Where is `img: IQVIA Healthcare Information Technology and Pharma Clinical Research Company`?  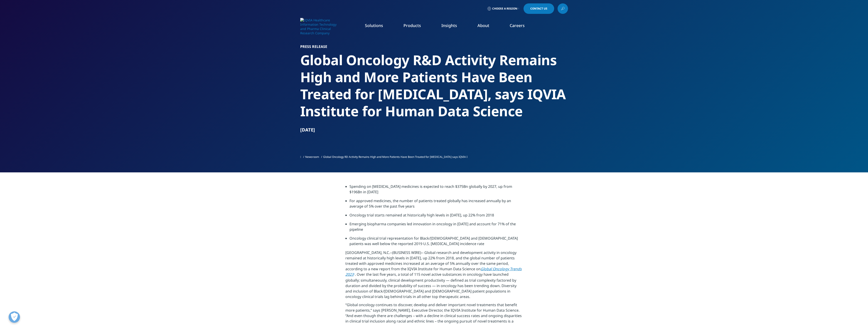 img: IQVIA Healthcare Information Technology and Pharma Clinical Research Company is located at coordinates (318, 26).